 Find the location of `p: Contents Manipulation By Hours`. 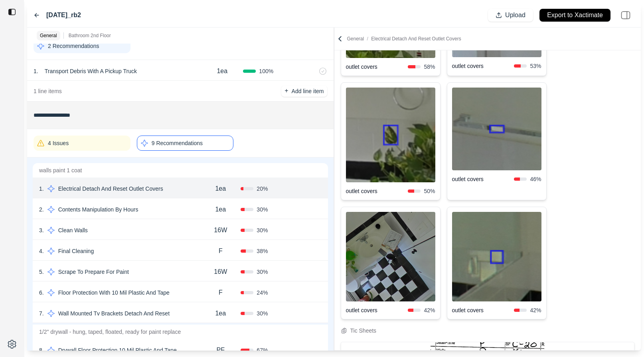

p: Contents Manipulation By Hours is located at coordinates (98, 210).